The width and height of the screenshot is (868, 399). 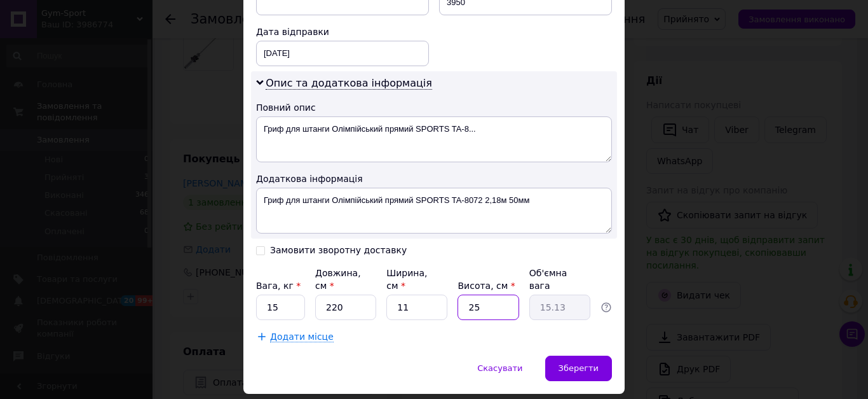 What do you see at coordinates (302, 337) in the screenshot?
I see `span: Додати місце` at bounding box center [302, 337].